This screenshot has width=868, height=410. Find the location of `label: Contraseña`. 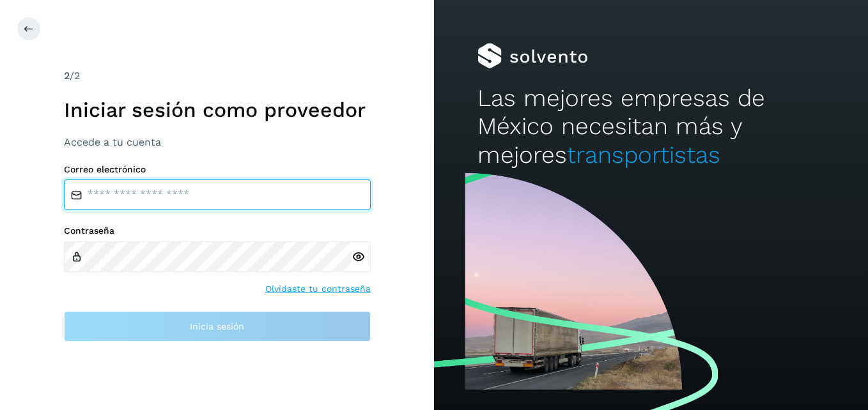

label: Contraseña is located at coordinates (217, 231).